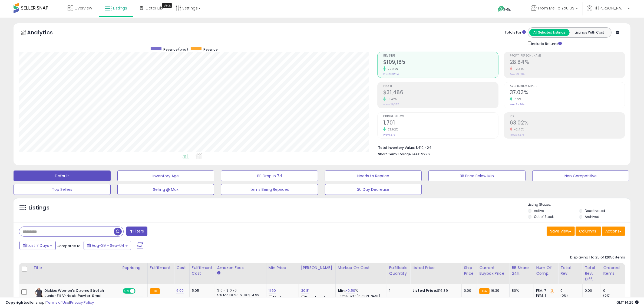 Image resolution: width=644 pixels, height=308 pixels. What do you see at coordinates (373, 189) in the screenshot?
I see `button: 30 Day Decrease` at bounding box center [373, 189].